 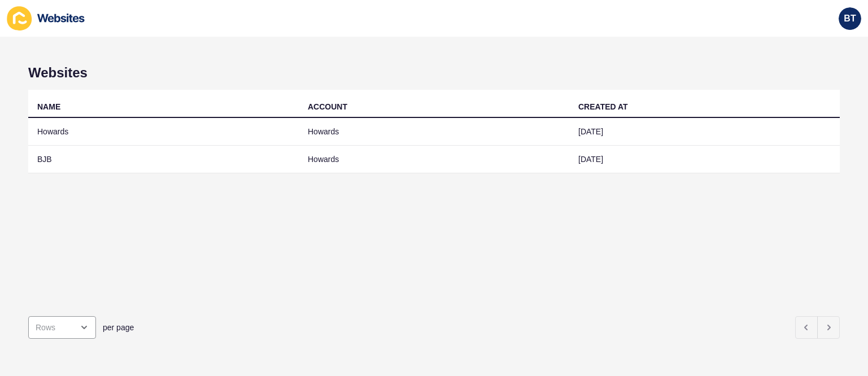 What do you see at coordinates (603, 107) in the screenshot?
I see `div: CREATED AT` at bounding box center [603, 107].